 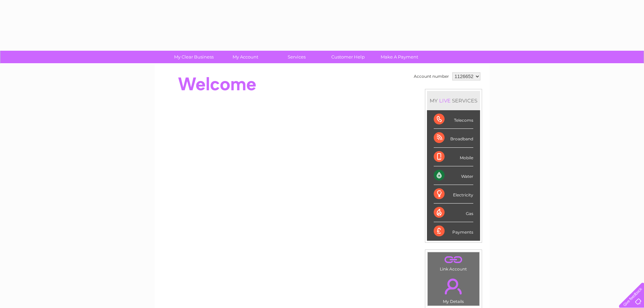 I want to click on div: Mobile, so click(x=453, y=157).